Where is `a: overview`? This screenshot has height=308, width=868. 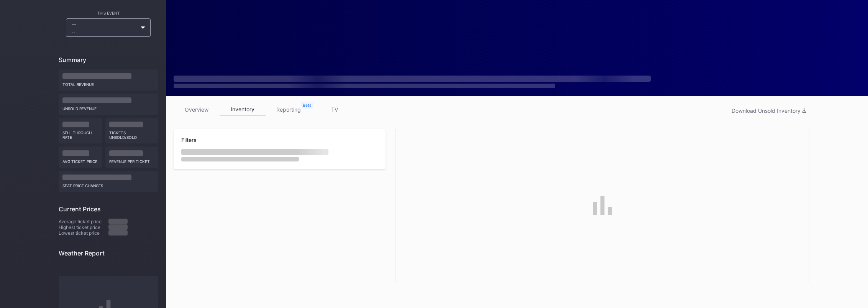
a: overview is located at coordinates (197, 109).